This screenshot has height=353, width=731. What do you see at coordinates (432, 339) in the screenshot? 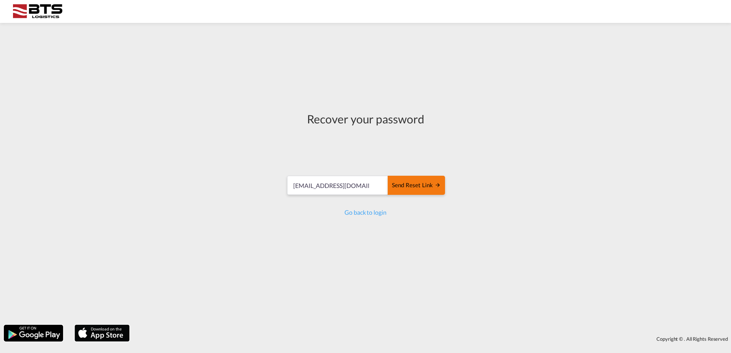
I see `div: Copyright © . All Rights Reserved` at bounding box center [432, 339].